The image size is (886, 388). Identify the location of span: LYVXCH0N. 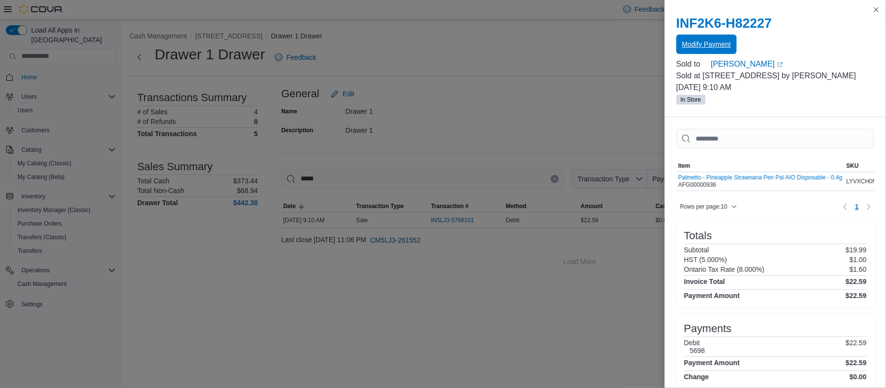
(861, 181).